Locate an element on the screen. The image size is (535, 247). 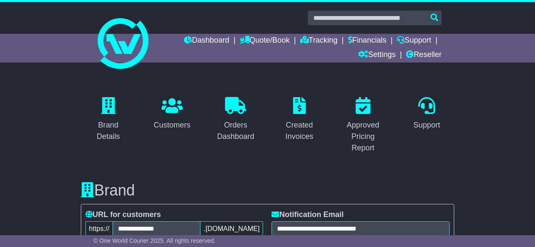
div: Approved Pricing Report is located at coordinates (363, 137).